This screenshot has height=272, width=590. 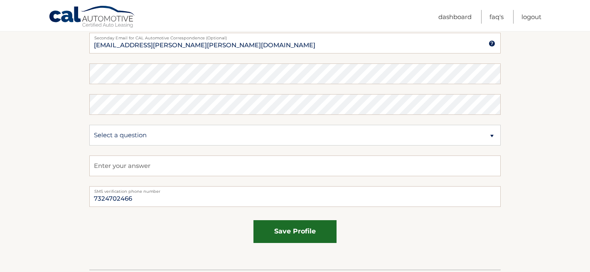 What do you see at coordinates (455, 17) in the screenshot?
I see `a: Dashboard` at bounding box center [455, 17].